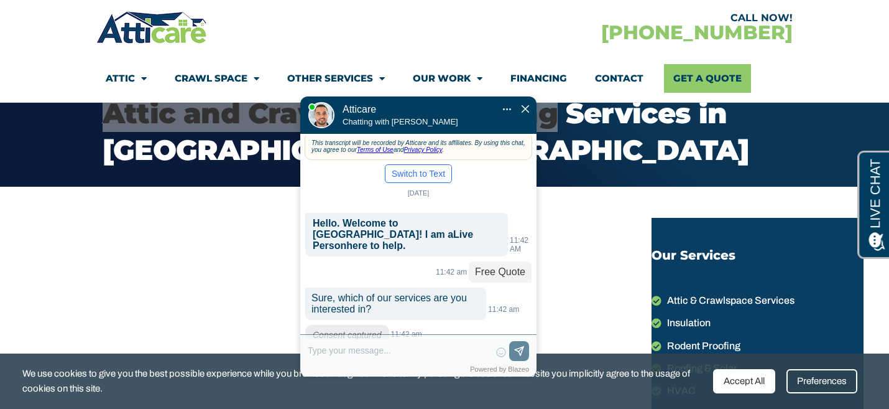 The height and width of the screenshot is (409, 889). Describe the element at coordinates (126, 78) in the screenshot. I see `a: Attic` at that location.